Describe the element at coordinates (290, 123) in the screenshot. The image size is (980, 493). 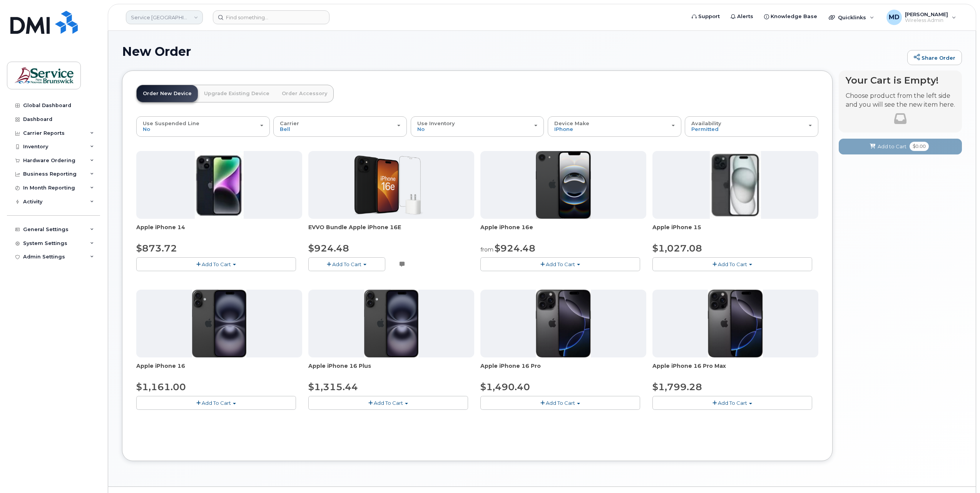
I see `span: Carrier` at that location.